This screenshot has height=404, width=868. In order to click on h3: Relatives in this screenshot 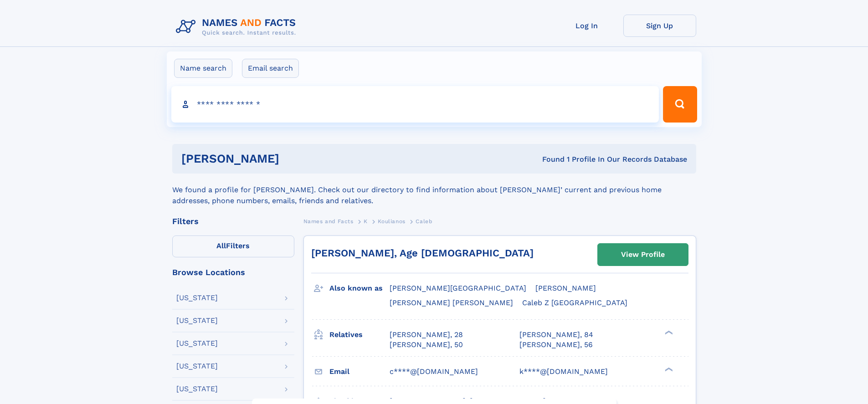, I will do `click(359, 335)`.